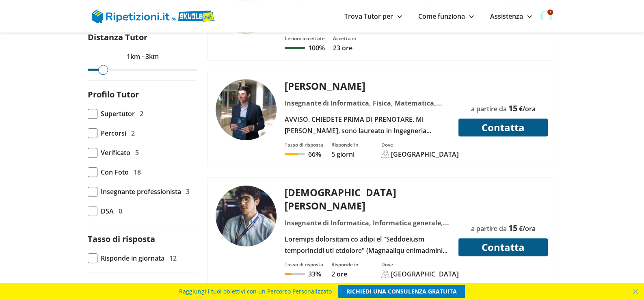 The height and width of the screenshot is (300, 644). I want to click on span: 5, so click(137, 153).